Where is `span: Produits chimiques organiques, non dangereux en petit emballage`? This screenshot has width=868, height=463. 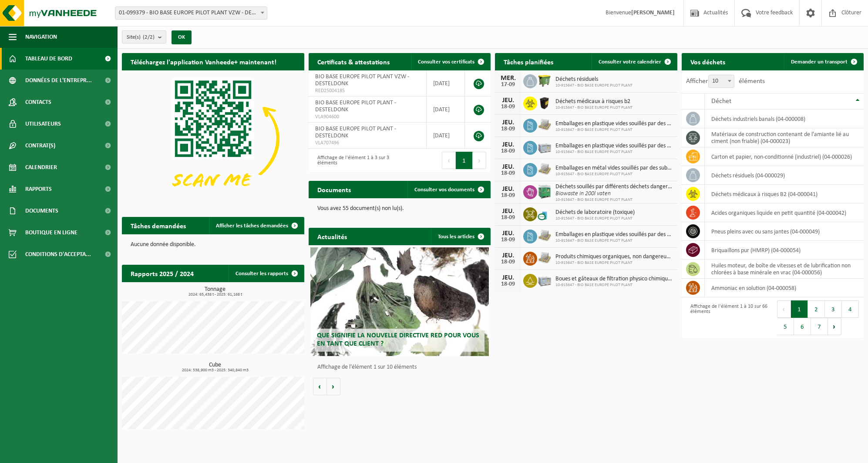 span: Produits chimiques organiques, non dangereux en petit emballage is located at coordinates (614, 257).